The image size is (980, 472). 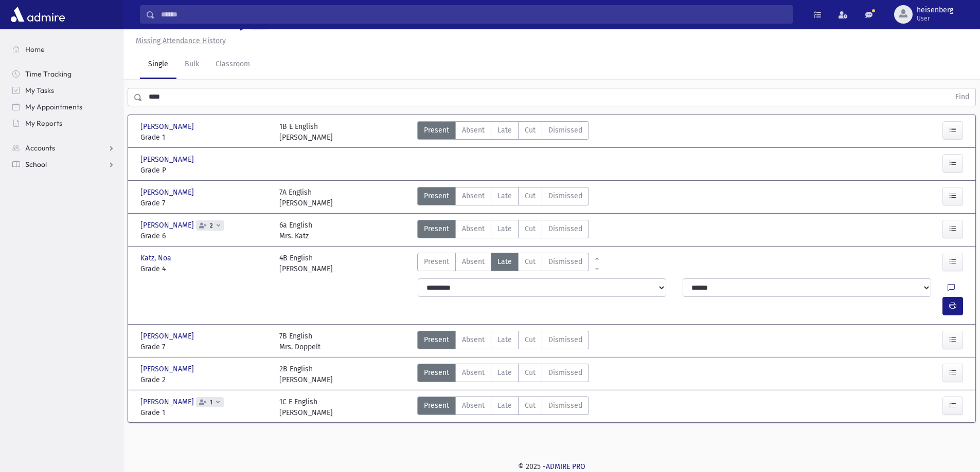 I want to click on a: Classroom, so click(x=232, y=65).